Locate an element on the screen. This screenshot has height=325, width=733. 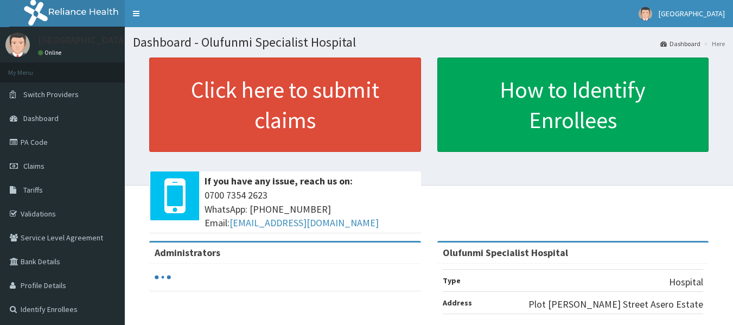
strong: Olufunmi Specialist Hospital is located at coordinates (505, 252).